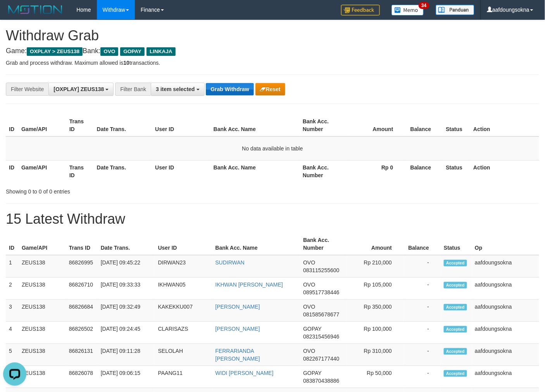 The image size is (545, 392). I want to click on span: Copy 082315456946 to clipboard, so click(321, 337).